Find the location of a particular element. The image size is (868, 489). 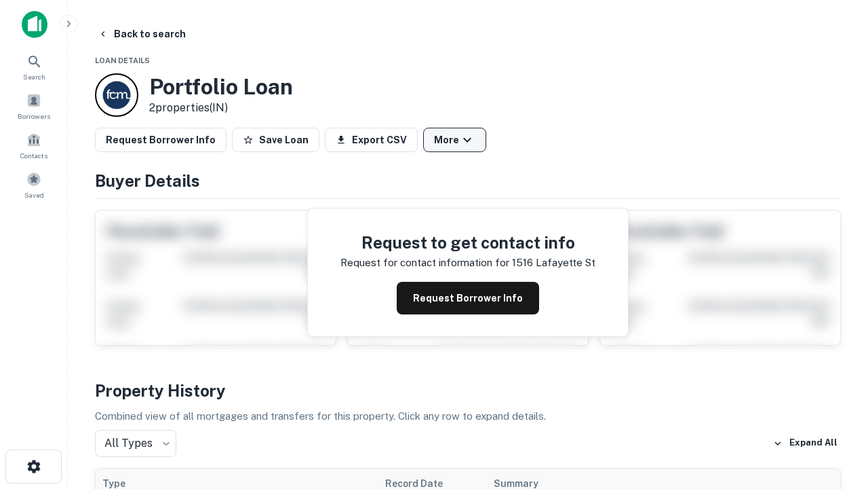

a: Search is located at coordinates (34, 67).